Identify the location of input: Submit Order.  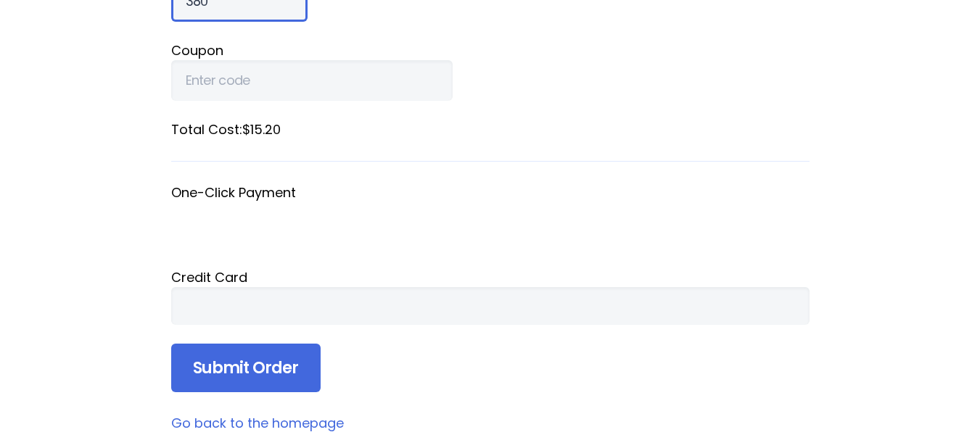
(246, 368).